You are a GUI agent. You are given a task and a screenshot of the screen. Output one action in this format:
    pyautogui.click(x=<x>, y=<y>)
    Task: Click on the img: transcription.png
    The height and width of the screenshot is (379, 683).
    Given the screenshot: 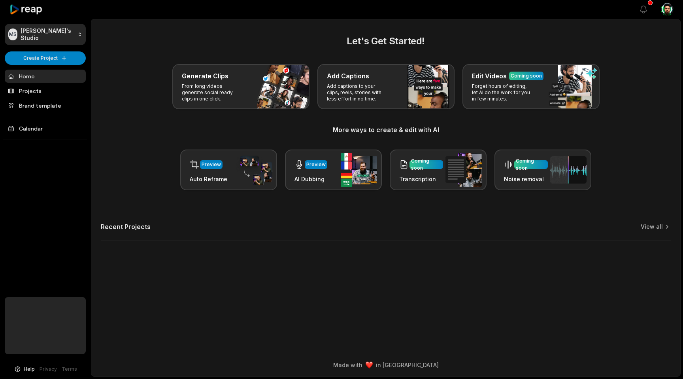 What is the action you would take?
    pyautogui.click(x=464, y=170)
    